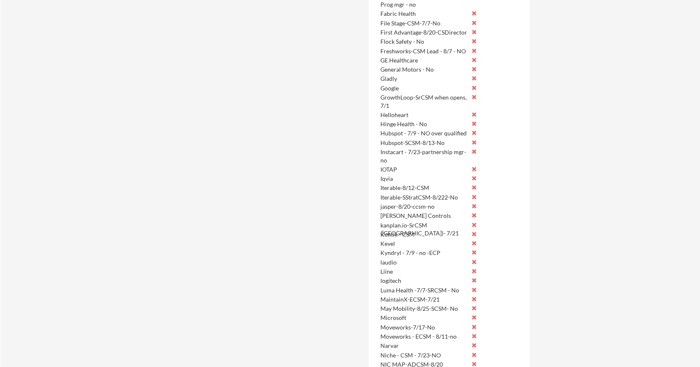  Describe the element at coordinates (424, 32) in the screenshot. I see `div: First Advantage-8/20-CSDirector` at that location.